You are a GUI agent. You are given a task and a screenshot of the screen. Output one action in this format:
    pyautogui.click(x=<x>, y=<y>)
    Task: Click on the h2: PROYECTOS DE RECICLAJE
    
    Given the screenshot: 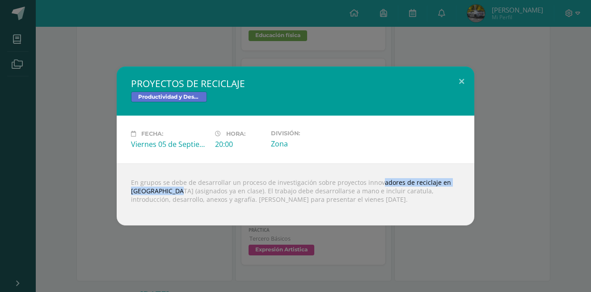 What is the action you would take?
    pyautogui.click(x=296, y=84)
    